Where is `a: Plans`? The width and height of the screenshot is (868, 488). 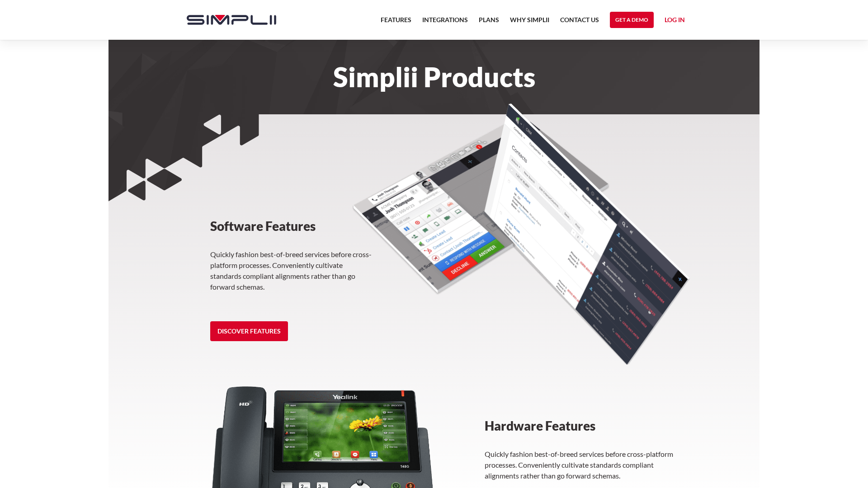
a: Plans is located at coordinates (489, 23).